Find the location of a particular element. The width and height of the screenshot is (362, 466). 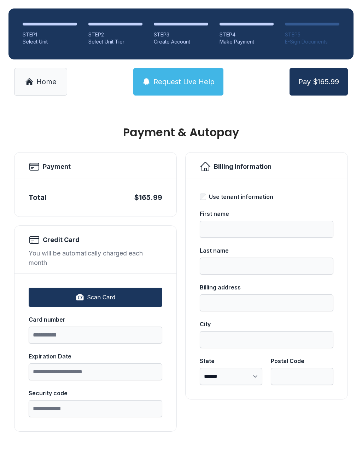

h2: Billing Information is located at coordinates (243, 167).